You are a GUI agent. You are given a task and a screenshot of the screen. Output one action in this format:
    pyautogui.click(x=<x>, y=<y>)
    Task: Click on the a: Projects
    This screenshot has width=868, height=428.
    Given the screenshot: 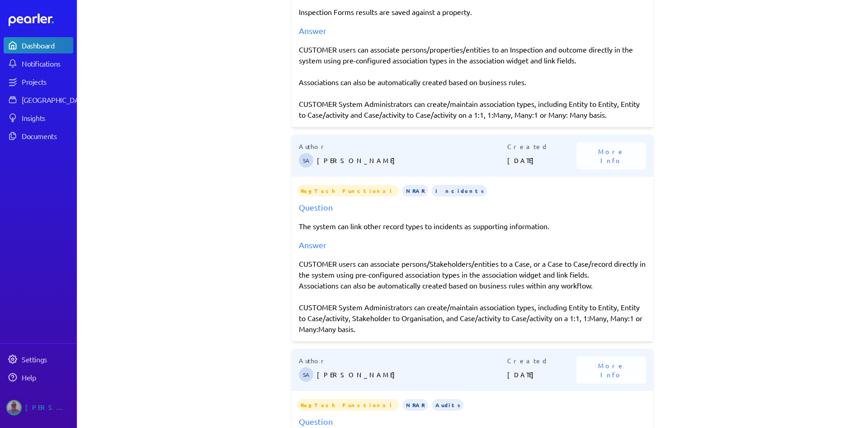 What is the action you would take?
    pyautogui.click(x=38, y=81)
    